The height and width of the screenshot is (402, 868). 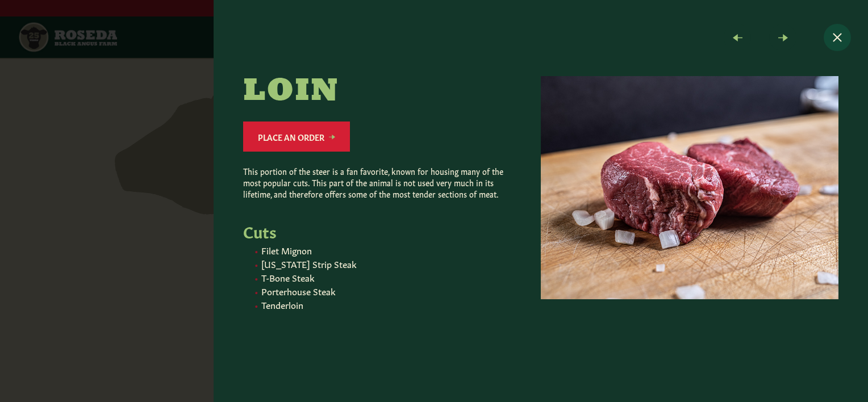 What do you see at coordinates (378, 230) in the screenshot?
I see `h5: Cuts` at bounding box center [378, 230].